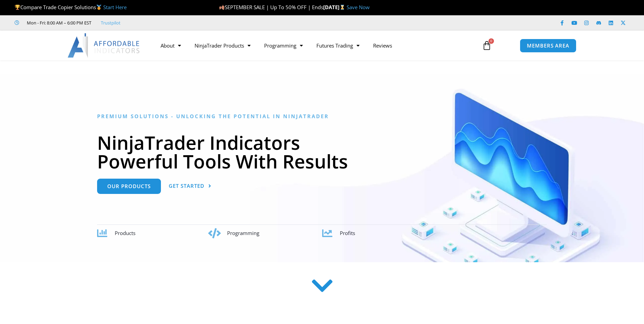  Describe the element at coordinates (383, 45) in the screenshot. I see `a: Reviews` at that location.